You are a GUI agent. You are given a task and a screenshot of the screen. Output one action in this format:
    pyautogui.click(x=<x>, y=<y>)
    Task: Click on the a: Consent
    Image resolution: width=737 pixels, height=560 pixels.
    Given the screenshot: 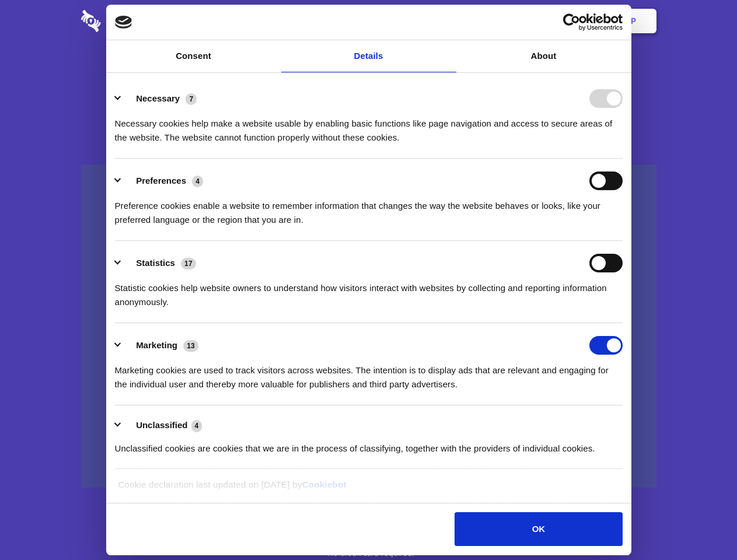 What is the action you would take?
    pyautogui.click(x=194, y=56)
    